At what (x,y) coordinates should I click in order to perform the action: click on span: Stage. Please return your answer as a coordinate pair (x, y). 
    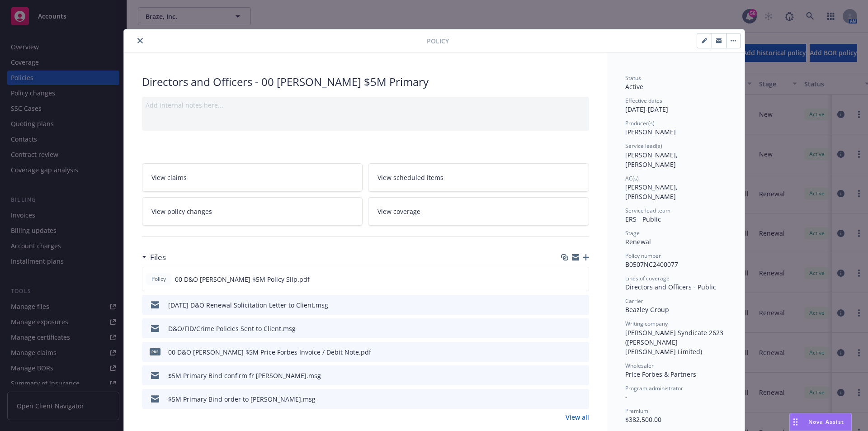
    Looking at the image, I should click on (632, 233).